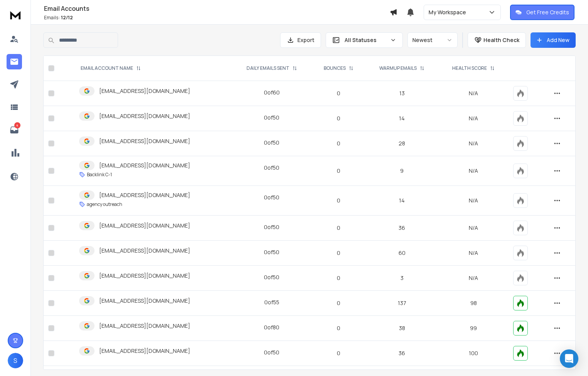  Describe the element at coordinates (334, 69) in the screenshot. I see `p: BOUNCES` at that location.